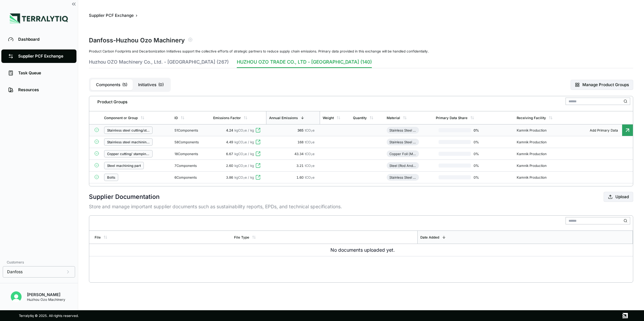 The image size is (644, 321). I want to click on div: Date Added, so click(430, 238).